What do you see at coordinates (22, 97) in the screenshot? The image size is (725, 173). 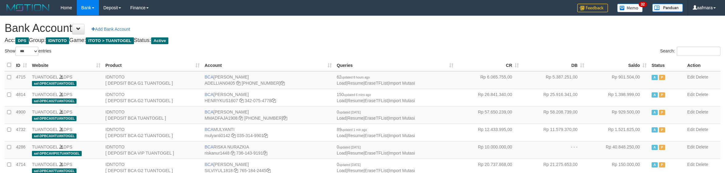 I see `td: 4814` at bounding box center [22, 97].